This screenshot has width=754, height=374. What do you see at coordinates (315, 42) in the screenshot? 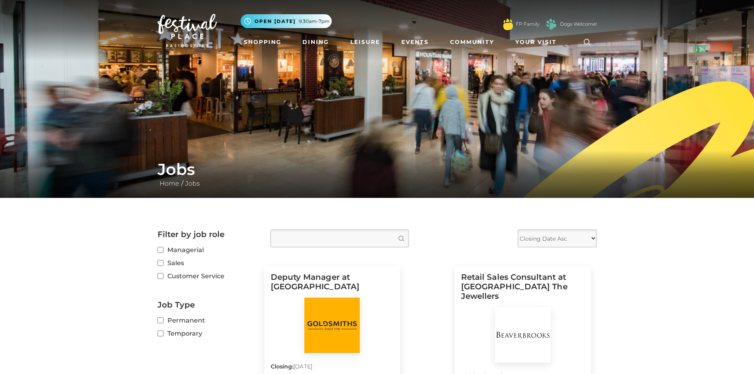
I see `a: Dining` at bounding box center [315, 42].